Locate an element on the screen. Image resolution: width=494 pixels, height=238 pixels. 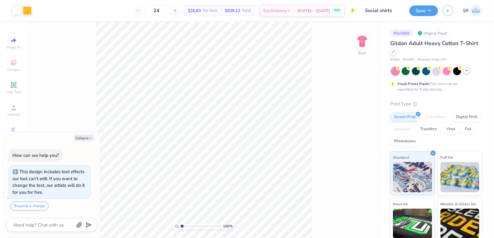
div: Vinyl is located at coordinates (451, 129).